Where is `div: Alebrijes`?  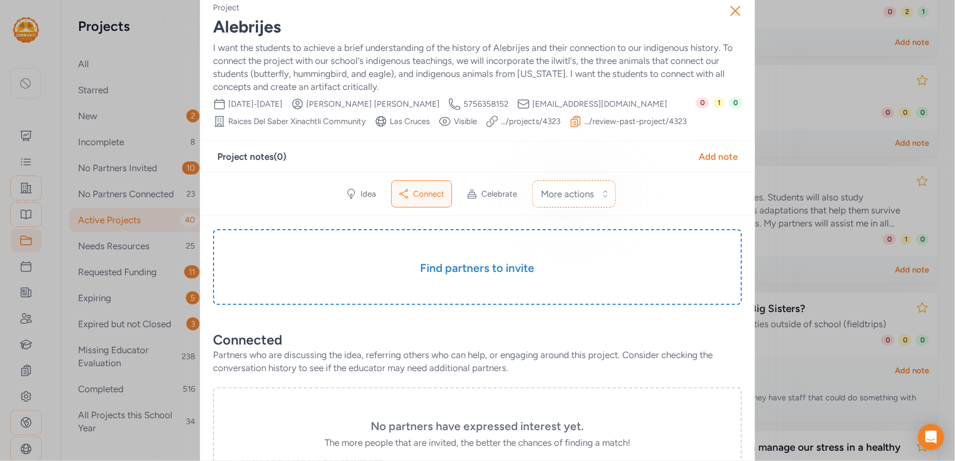
div: Alebrijes is located at coordinates (477, 27).